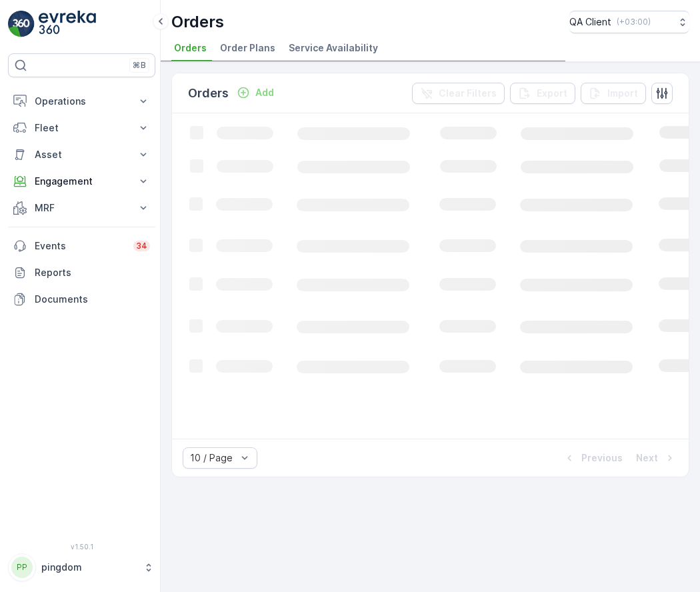 Image resolution: width=700 pixels, height=592 pixels. What do you see at coordinates (81, 128) in the screenshot?
I see `button: Fleet` at bounding box center [81, 128].